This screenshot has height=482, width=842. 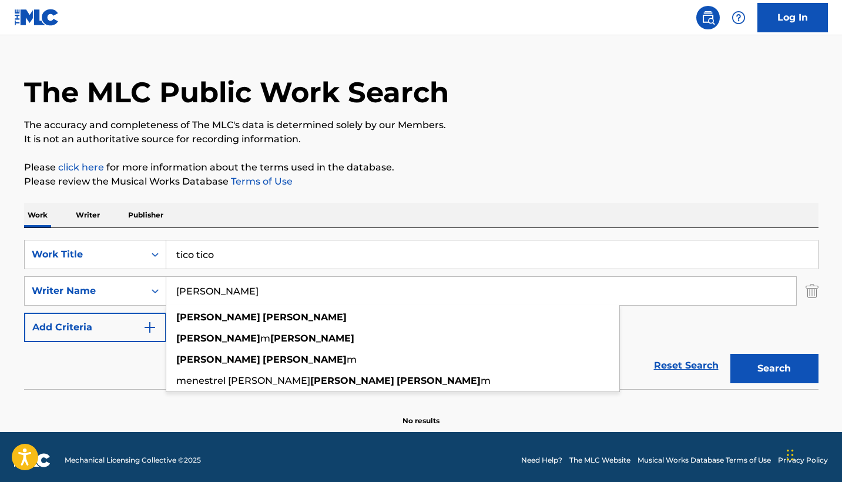 I want to click on p: No results, so click(x=421, y=414).